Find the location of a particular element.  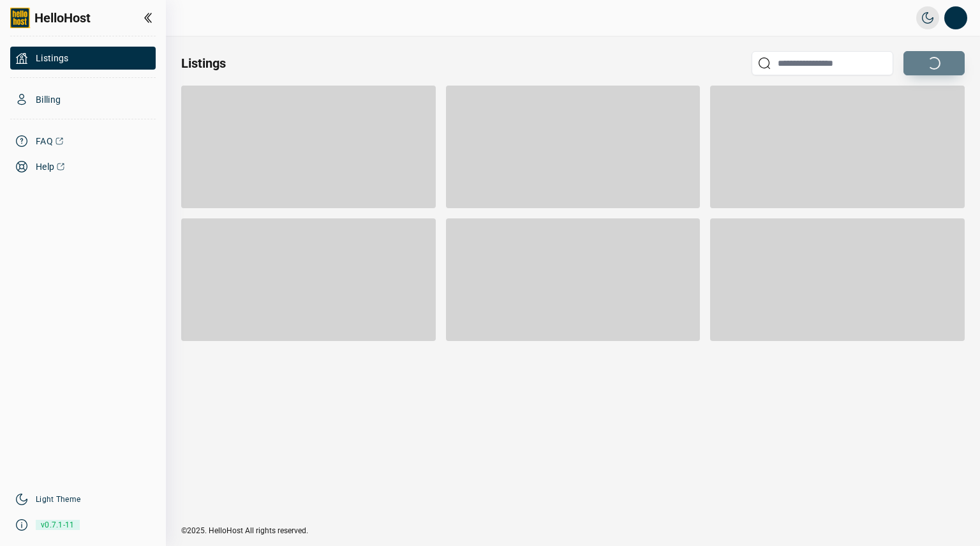

span: v0.7.1-11 is located at coordinates (57, 524).